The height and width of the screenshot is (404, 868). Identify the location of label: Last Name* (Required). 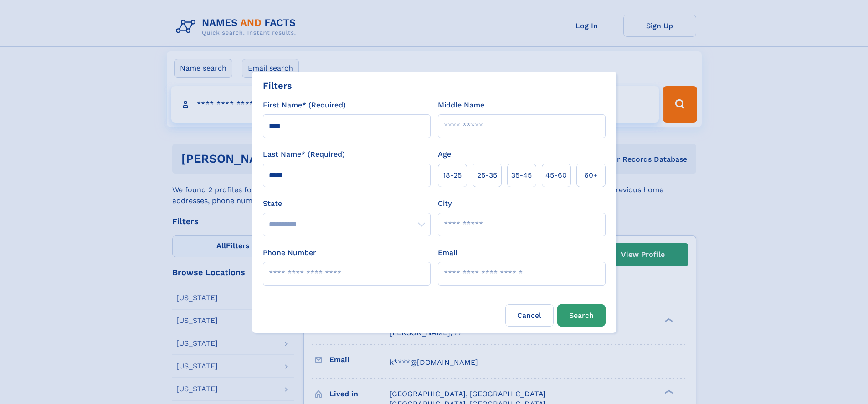
(304, 155).